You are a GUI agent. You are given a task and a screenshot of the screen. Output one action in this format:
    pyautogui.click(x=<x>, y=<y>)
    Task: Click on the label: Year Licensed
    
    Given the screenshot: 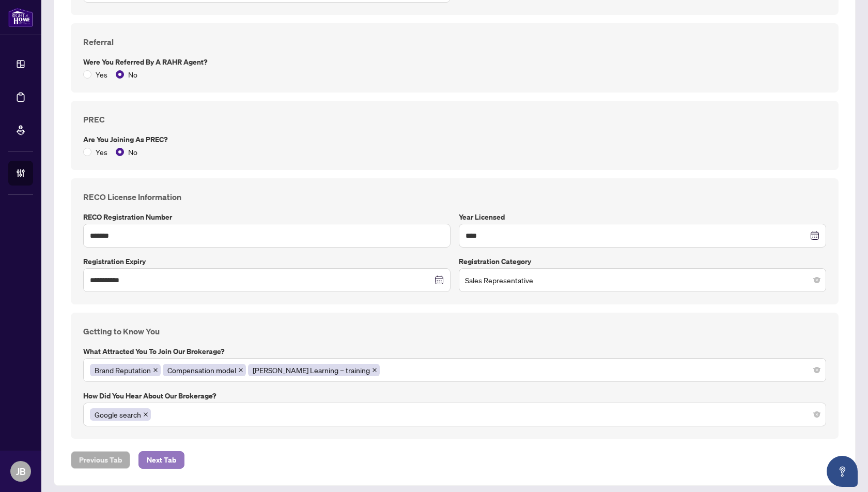 What is the action you would take?
    pyautogui.click(x=642, y=217)
    